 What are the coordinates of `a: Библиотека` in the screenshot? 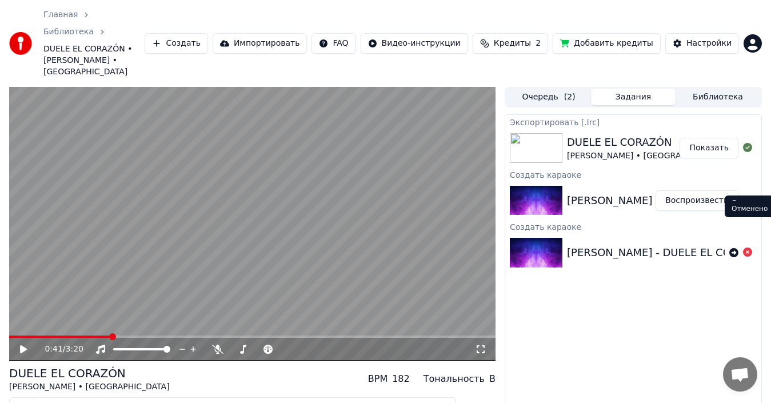 It's located at (69, 32).